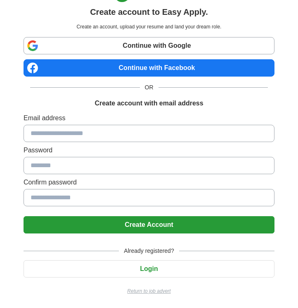 This screenshot has height=308, width=298. Describe the element at coordinates (149, 12) in the screenshot. I see `h1: Create account to Easy Apply.` at that location.